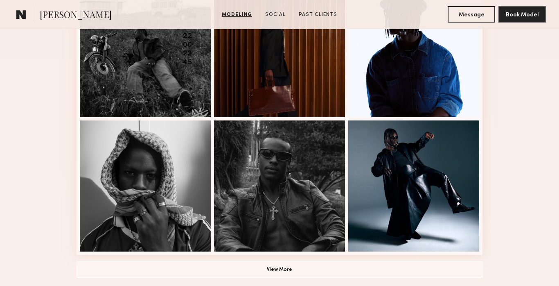 The image size is (559, 286). I want to click on a: Social, so click(275, 15).